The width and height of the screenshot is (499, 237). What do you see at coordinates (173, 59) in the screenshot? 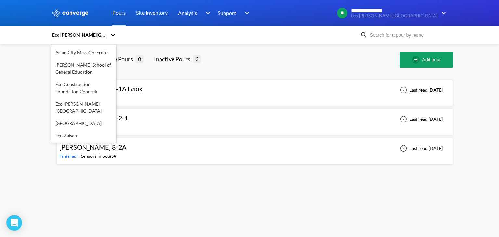
I see `div: Inactive Pours` at bounding box center [173, 59].